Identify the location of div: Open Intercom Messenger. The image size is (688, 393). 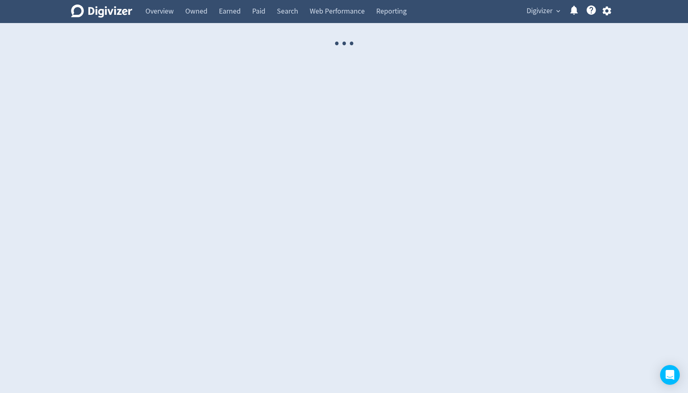
(670, 374).